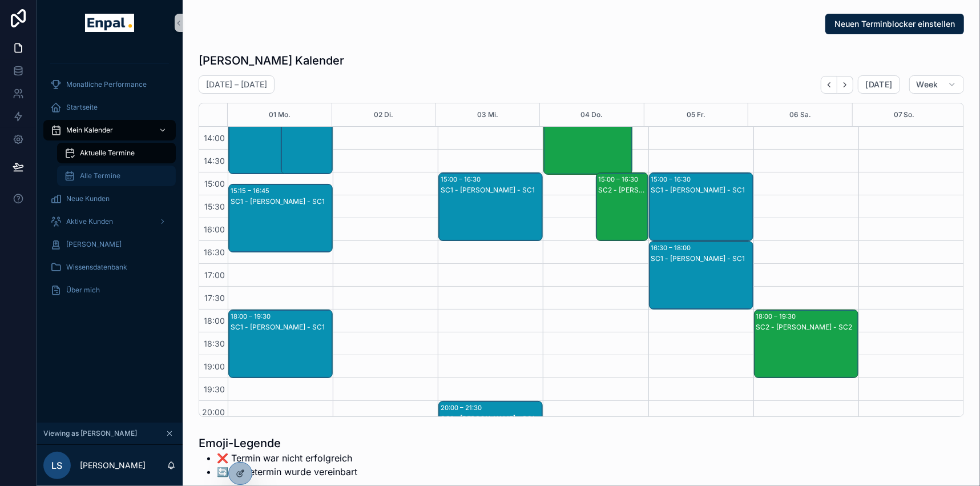 This screenshot has height=486, width=980. I want to click on div: scrollable content, so click(109, 180).